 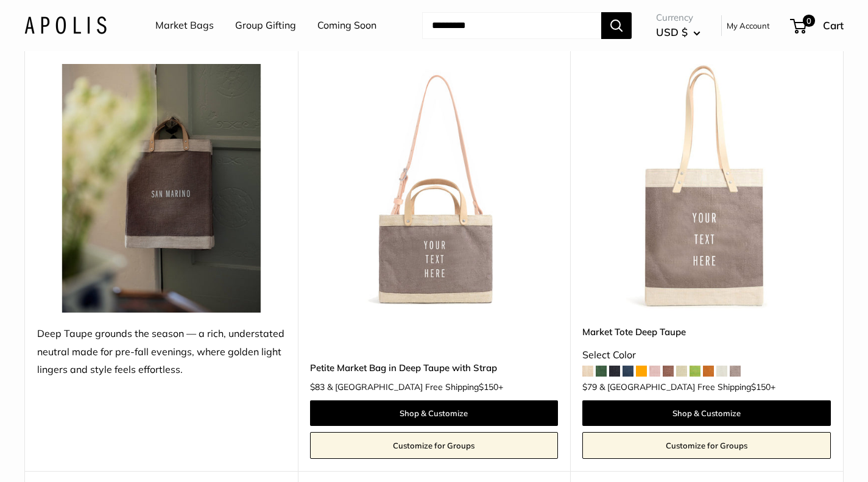 I want to click on span: Currency, so click(x=678, y=18).